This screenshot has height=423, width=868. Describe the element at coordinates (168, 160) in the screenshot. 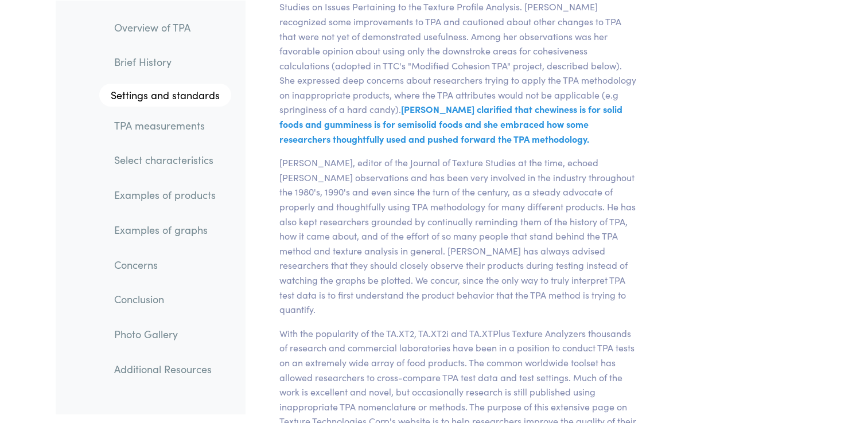

I see `a: Select characteristics` at that location.